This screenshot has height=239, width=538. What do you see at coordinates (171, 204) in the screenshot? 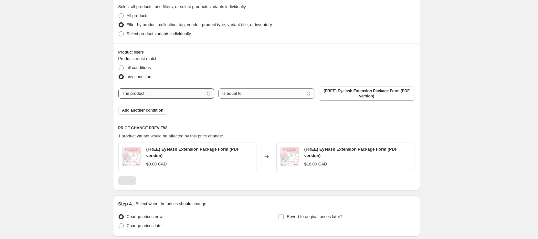
I see `p: Select when the prices should change` at bounding box center [171, 204].